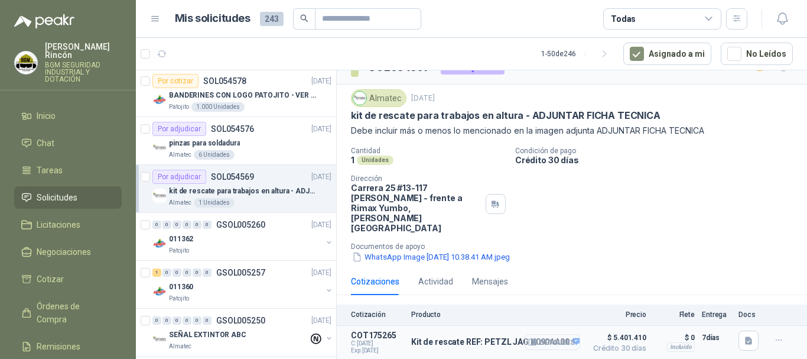  Describe the element at coordinates (617, 348) in the screenshot. I see `span: Crédito 30 días` at that location.